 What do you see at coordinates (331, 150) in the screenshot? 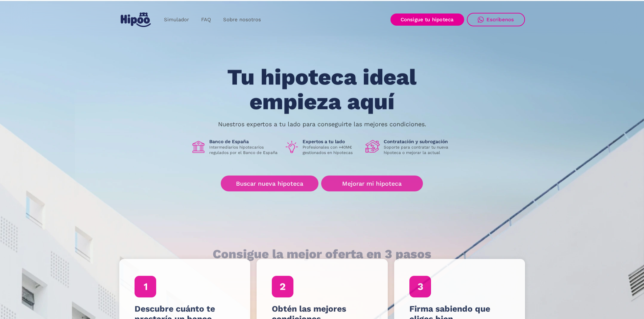
I see `p: Profesionales con +40M€ gestionados en hipotecas` at bounding box center [331, 150].